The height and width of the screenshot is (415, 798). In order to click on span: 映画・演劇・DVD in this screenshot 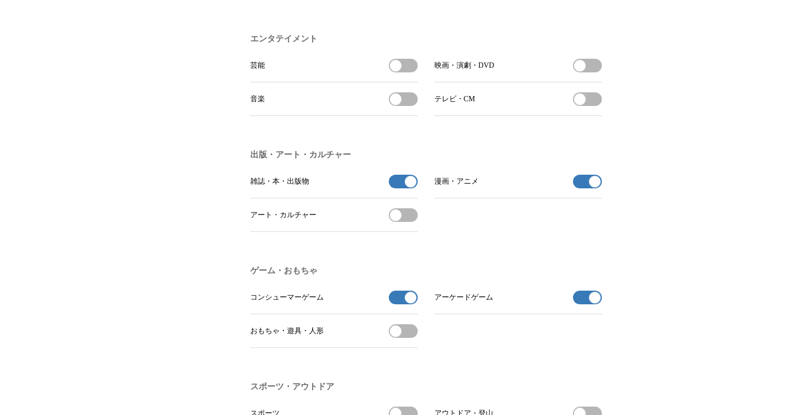, I will do `click(464, 66)`.